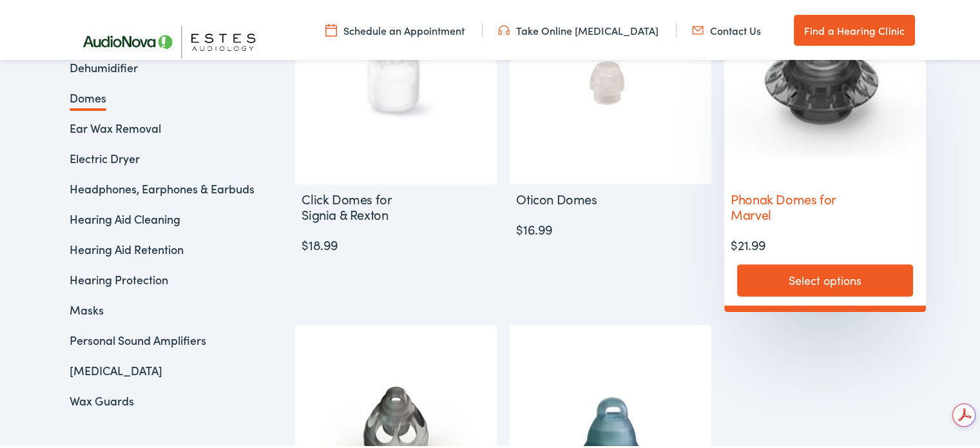  Describe the element at coordinates (578, 197) in the screenshot. I see `h2: Oticon Domes` at that location.